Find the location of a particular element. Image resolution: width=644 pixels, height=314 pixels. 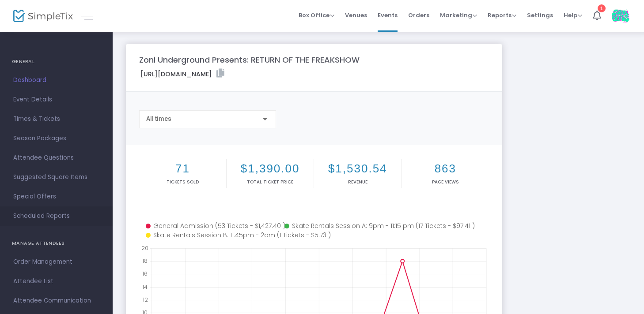

span: Attendee Questions is located at coordinates (56, 158).